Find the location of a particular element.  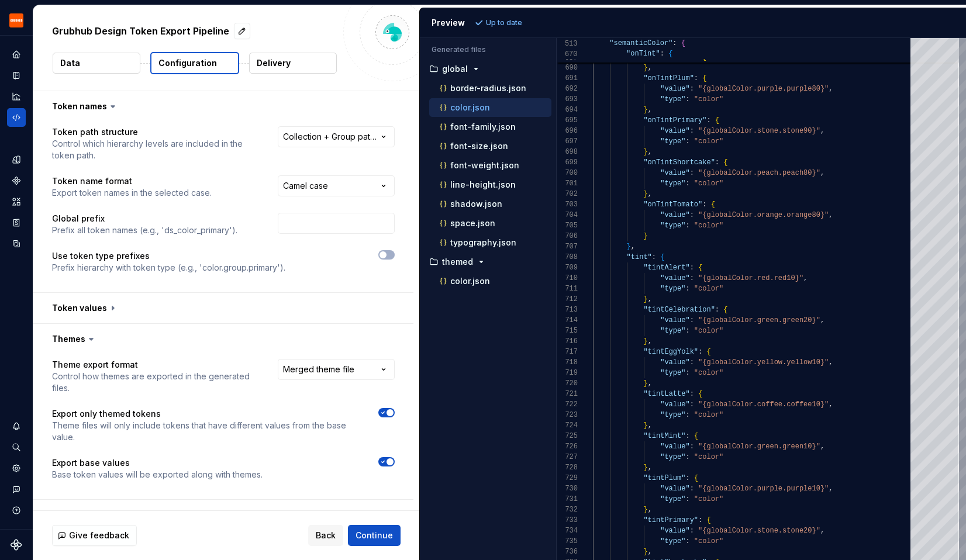

div: Preview is located at coordinates (448, 23).